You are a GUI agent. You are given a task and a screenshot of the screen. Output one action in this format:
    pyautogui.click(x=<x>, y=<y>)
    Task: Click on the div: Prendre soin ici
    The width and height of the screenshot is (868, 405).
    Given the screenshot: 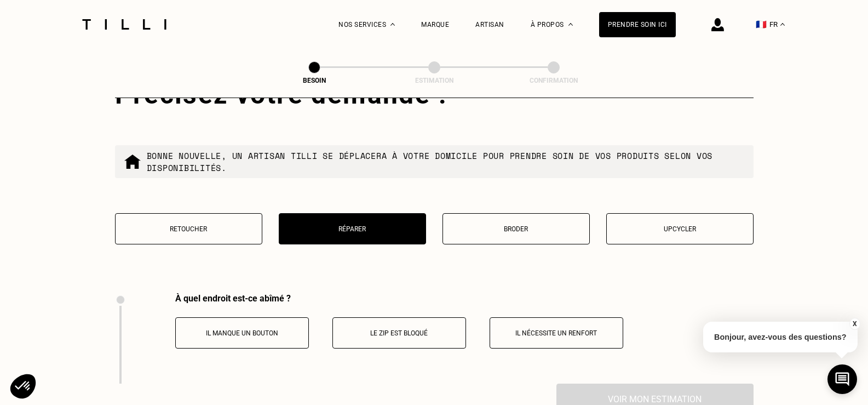 What is the action you would take?
    pyautogui.click(x=638, y=25)
    